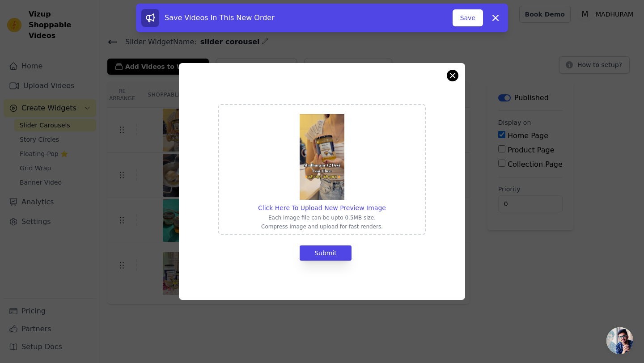  I want to click on button: Close modal, so click(452, 76).